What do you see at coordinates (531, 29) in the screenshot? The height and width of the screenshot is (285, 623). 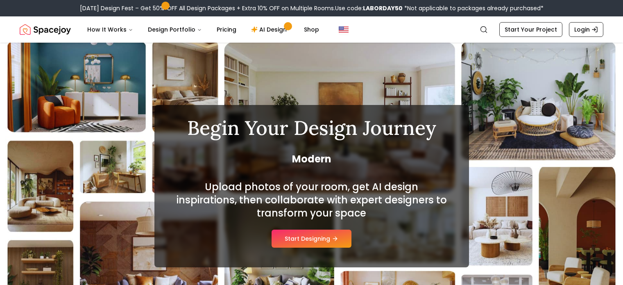 I see `a: Start Your Project` at bounding box center [531, 29].